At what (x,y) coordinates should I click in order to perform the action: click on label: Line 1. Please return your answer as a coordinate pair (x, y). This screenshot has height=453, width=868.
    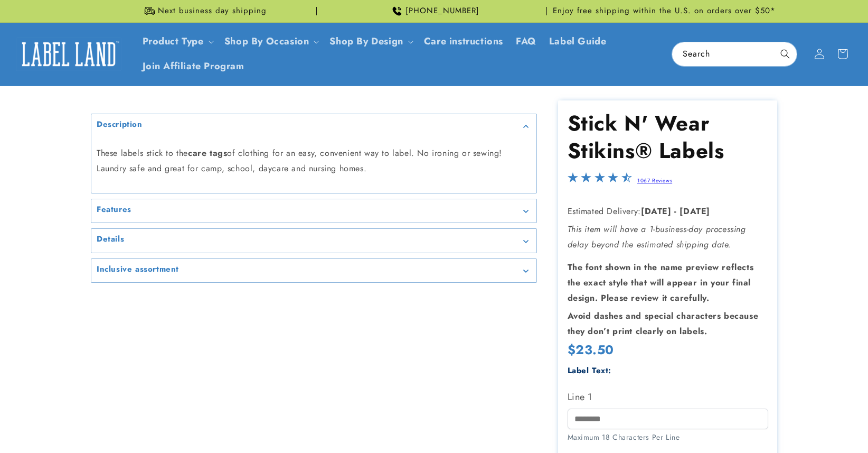
    Looking at the image, I should click on (668, 397).